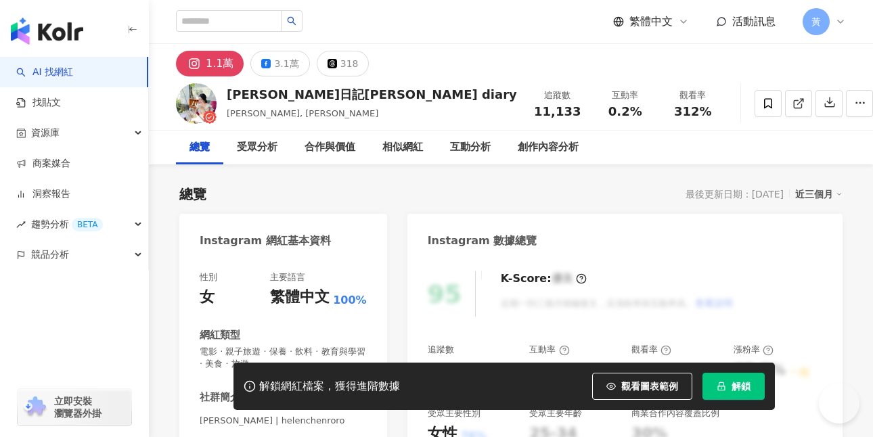 The height and width of the screenshot is (437, 873). I want to click on span: 繁體中文, so click(651, 22).